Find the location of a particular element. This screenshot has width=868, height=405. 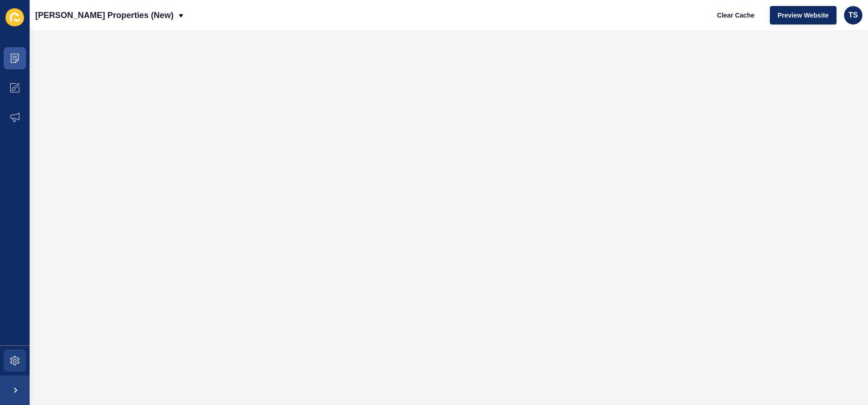

button: Preview Website is located at coordinates (803, 15).